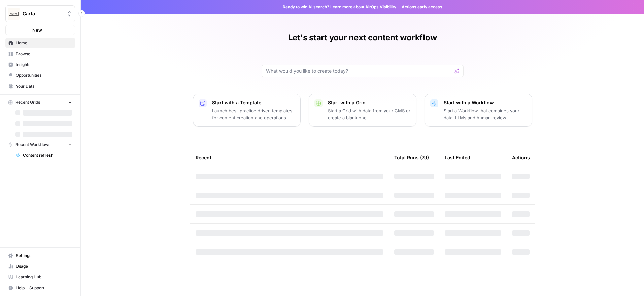 This screenshot has height=296, width=644. I want to click on div: Total Runs (7d), so click(412, 157).